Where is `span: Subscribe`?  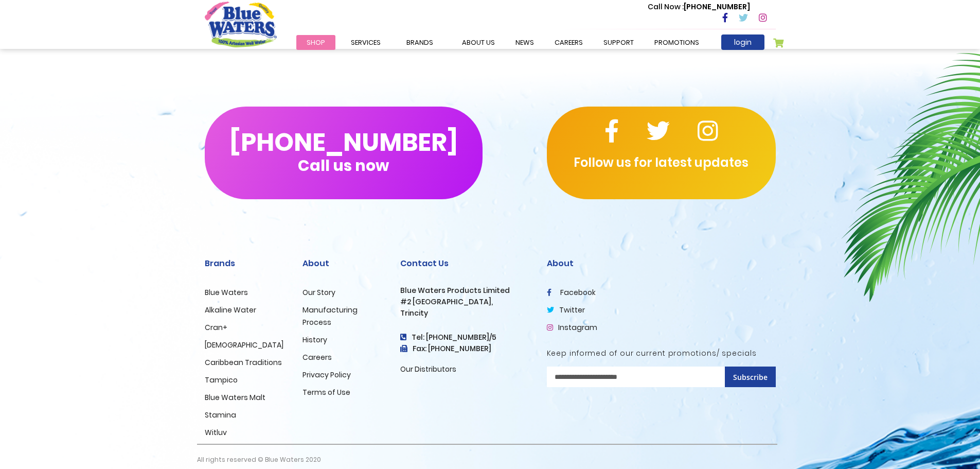 span: Subscribe is located at coordinates (750, 377).